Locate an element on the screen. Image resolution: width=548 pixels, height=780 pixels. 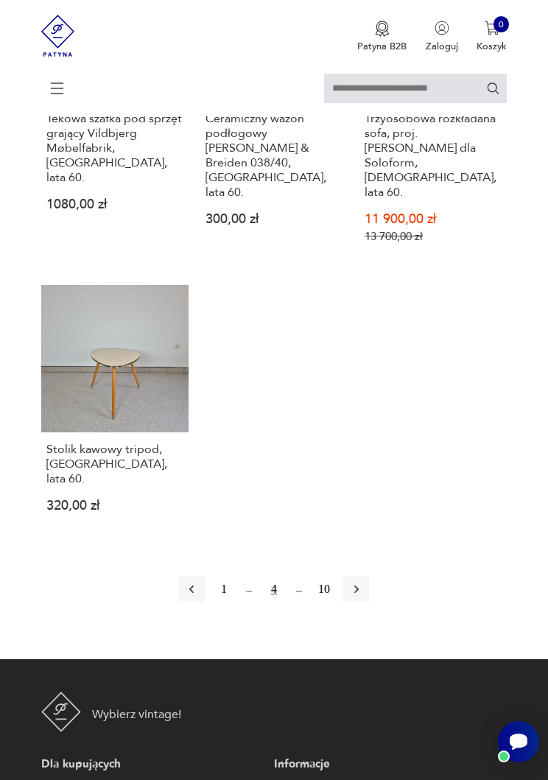
button: 10 is located at coordinates (324, 589).